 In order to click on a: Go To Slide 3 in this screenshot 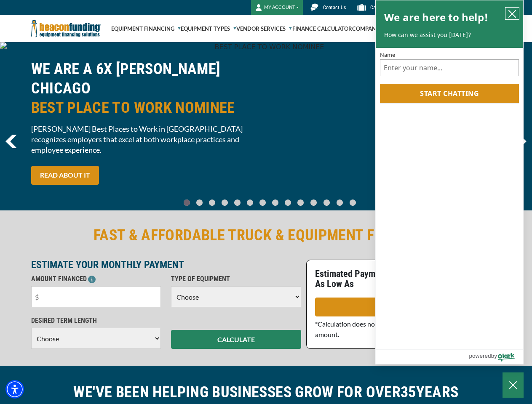, I will do `click(225, 202)`.